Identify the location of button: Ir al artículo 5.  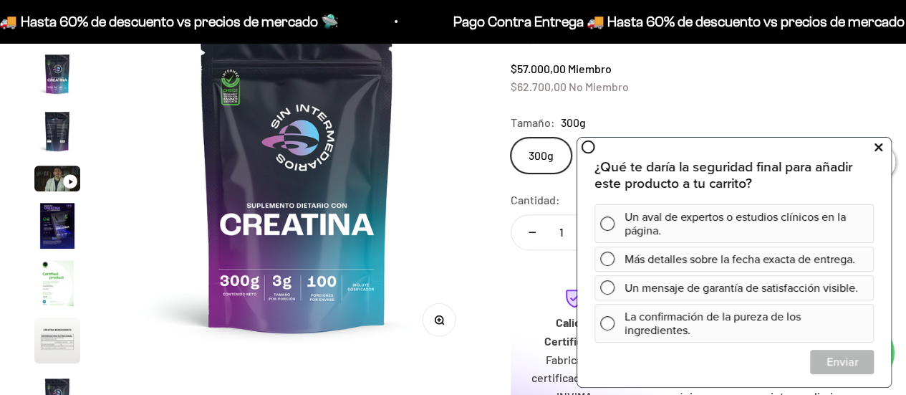
(57, 180).